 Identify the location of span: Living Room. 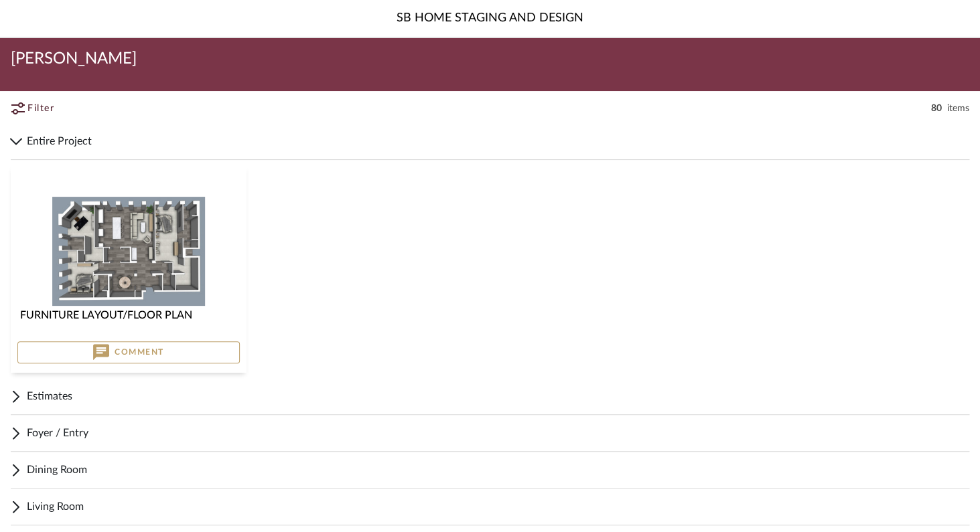
(498, 507).